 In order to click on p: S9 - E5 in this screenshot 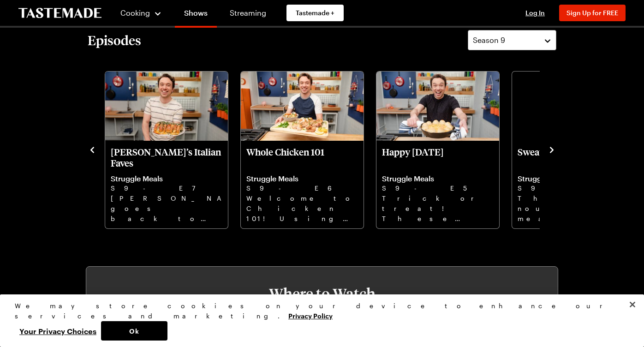, I will do `click(438, 189)`.